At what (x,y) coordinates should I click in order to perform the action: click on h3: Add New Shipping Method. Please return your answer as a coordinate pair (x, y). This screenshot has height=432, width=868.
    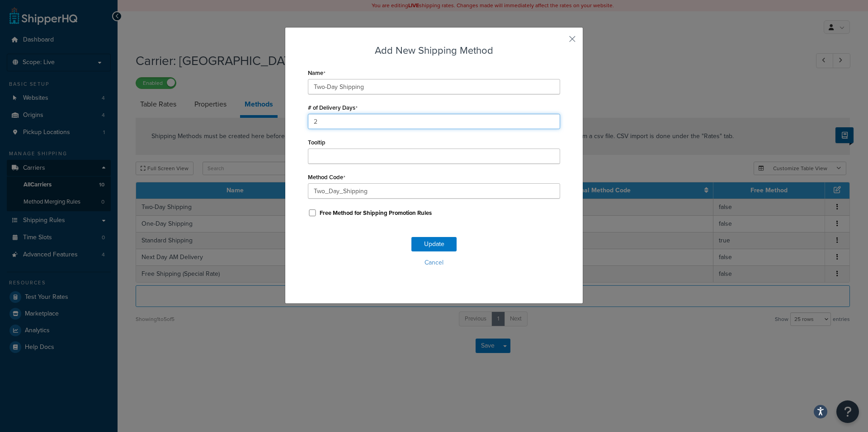
    Looking at the image, I should click on (434, 50).